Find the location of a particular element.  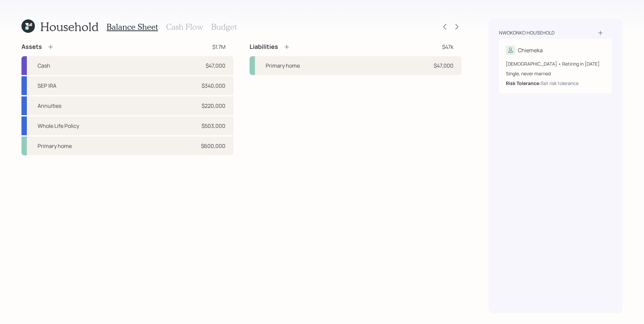

div: SEP IRA is located at coordinates (47, 86).